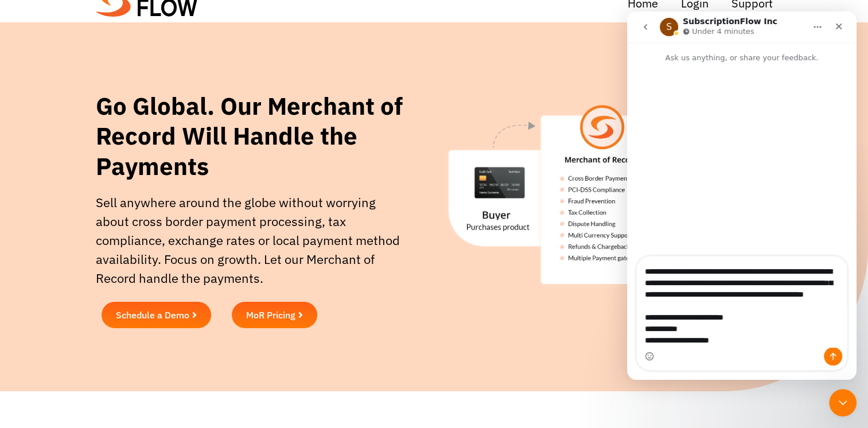 The width and height of the screenshot is (868, 428). I want to click on button: Emoji picker, so click(23, 345).